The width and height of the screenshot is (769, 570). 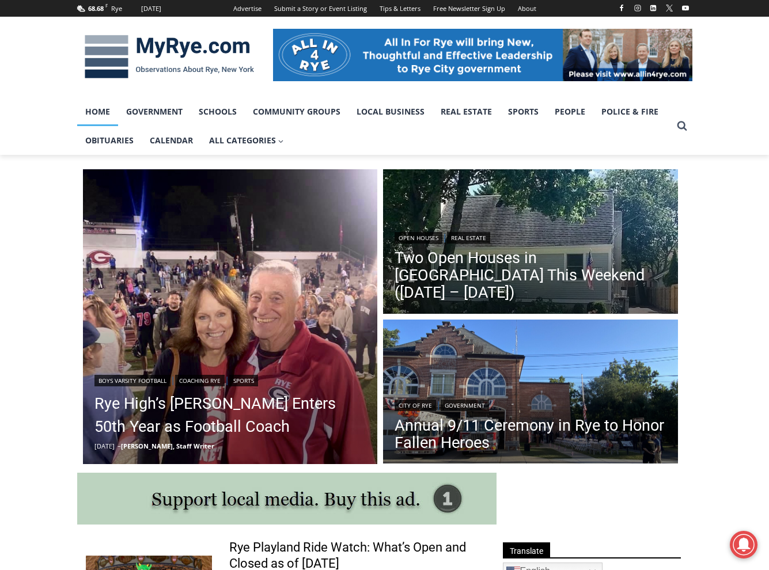 I want to click on a: Instagram, so click(x=637, y=8).